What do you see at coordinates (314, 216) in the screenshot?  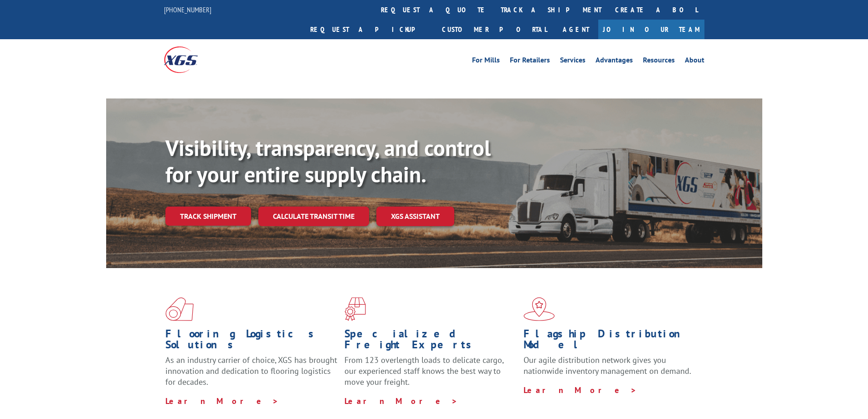 I see `a: Calculate transit time` at bounding box center [314, 216].